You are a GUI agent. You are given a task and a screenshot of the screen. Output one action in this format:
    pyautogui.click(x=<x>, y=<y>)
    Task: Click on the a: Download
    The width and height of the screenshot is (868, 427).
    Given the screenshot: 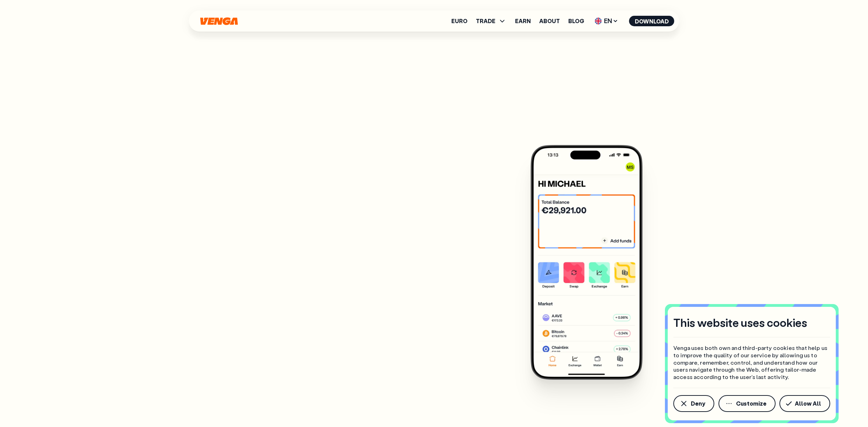 What is the action you would take?
    pyautogui.click(x=652, y=21)
    